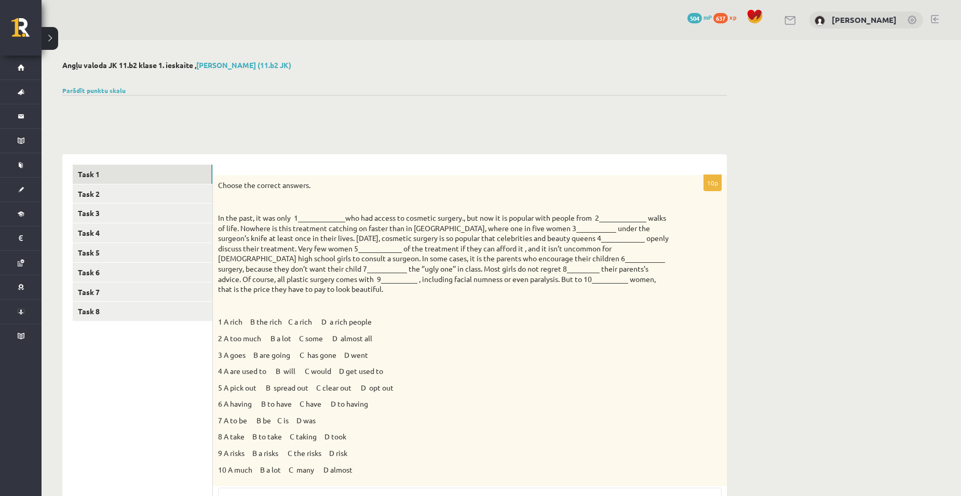 This screenshot has width=961, height=496. Describe the element at coordinates (444, 437) in the screenshot. I see `p: 8 A take B to take C taking D took` at that location.